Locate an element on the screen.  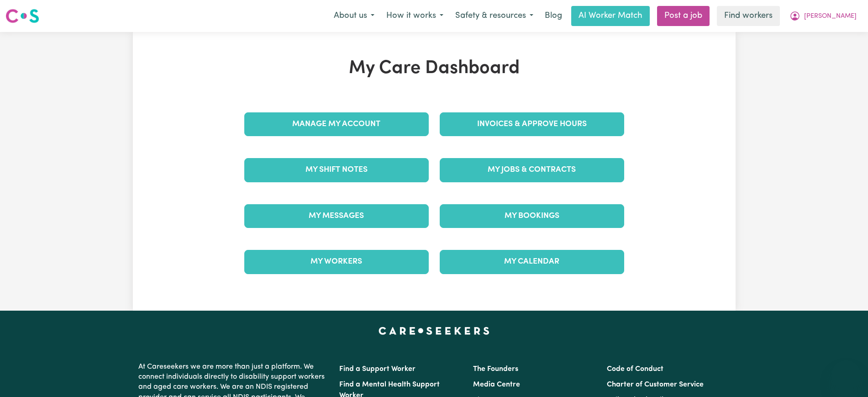
a: My Workers is located at coordinates (337, 262).